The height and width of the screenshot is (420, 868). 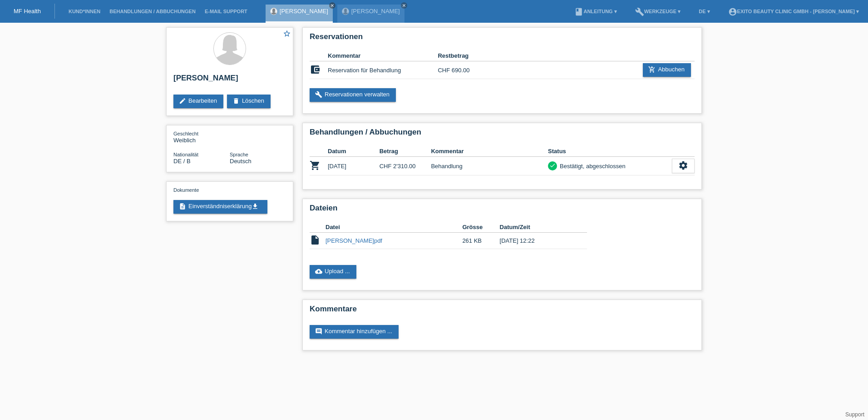 What do you see at coordinates (683, 165) in the screenshot?
I see `i: settings` at bounding box center [683, 165].